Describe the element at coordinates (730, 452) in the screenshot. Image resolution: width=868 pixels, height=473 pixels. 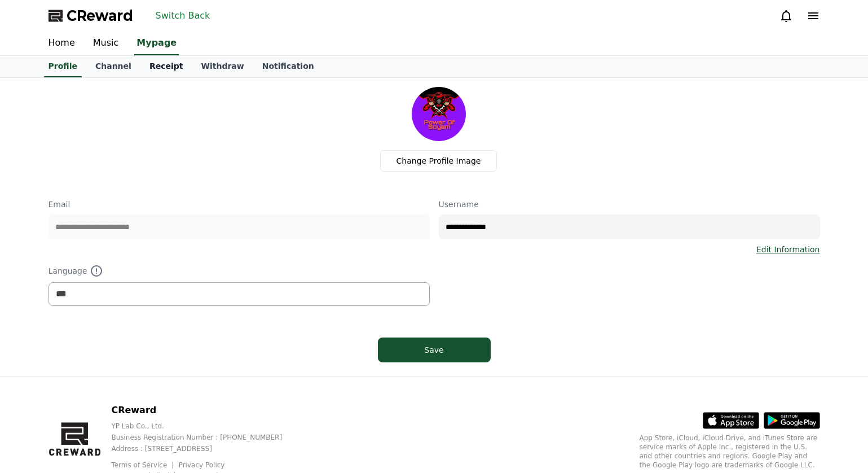
I see `p: App Store, iCloud, iCloud Drive, and iTunes Store are service marks of Apple Inc., registered in ...` at that location.